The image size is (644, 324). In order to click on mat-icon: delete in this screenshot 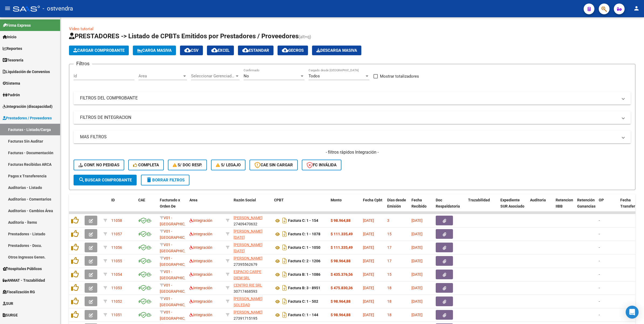, I will do `click(149, 180)`.